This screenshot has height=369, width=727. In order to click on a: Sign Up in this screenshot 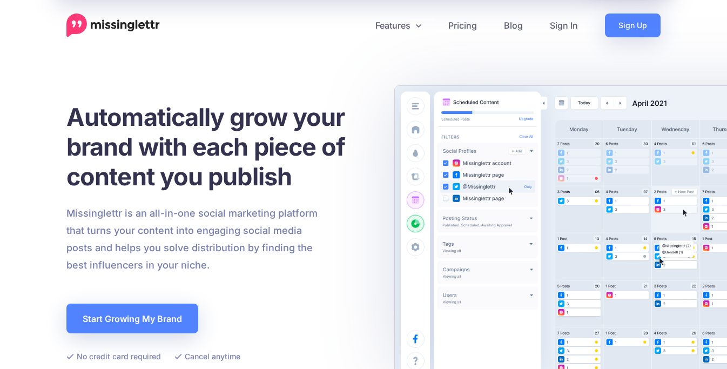, I will do `click(632, 25)`.